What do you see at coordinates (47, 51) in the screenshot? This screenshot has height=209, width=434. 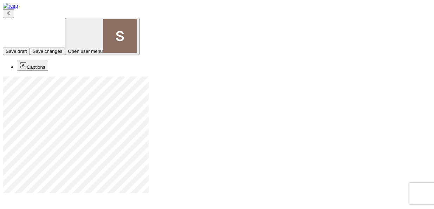 I see `button: Save changes` at bounding box center [47, 51].